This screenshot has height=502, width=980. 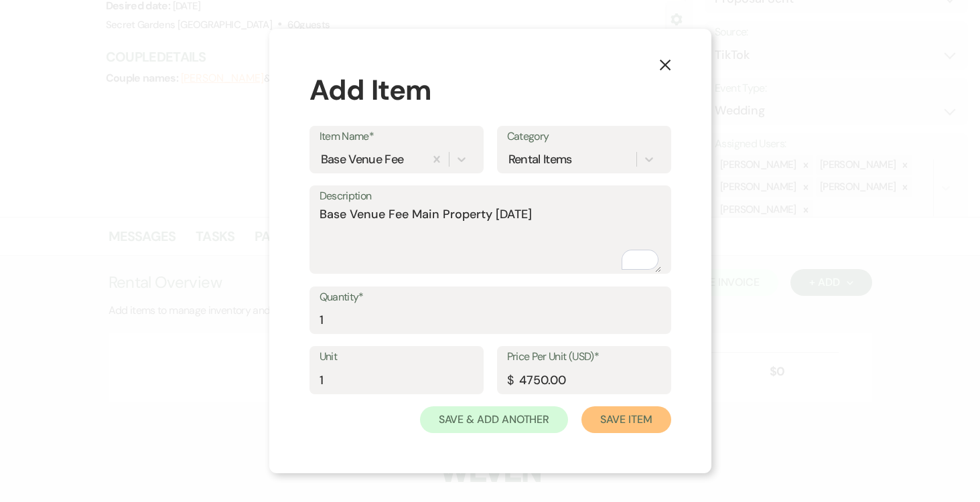 What do you see at coordinates (362, 158) in the screenshot?
I see `div: Base Venue Fee` at bounding box center [362, 158].